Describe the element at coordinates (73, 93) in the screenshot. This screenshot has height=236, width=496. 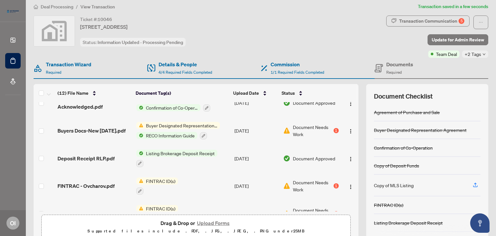
I see `span: (12) File Name` at that location.